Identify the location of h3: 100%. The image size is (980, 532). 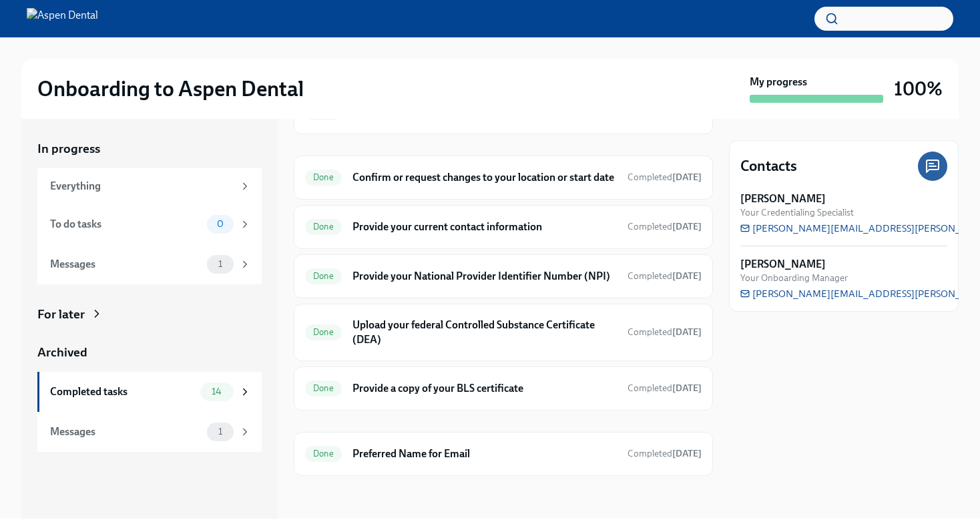
(918, 89).